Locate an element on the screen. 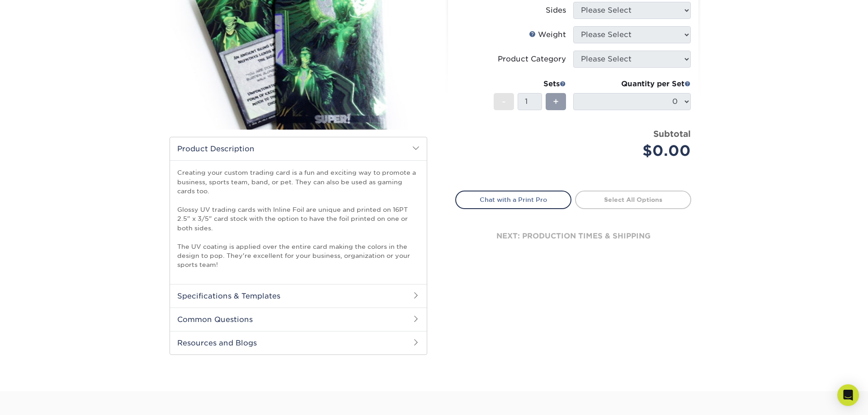  h2: Specifications & Templates is located at coordinates (298, 296).